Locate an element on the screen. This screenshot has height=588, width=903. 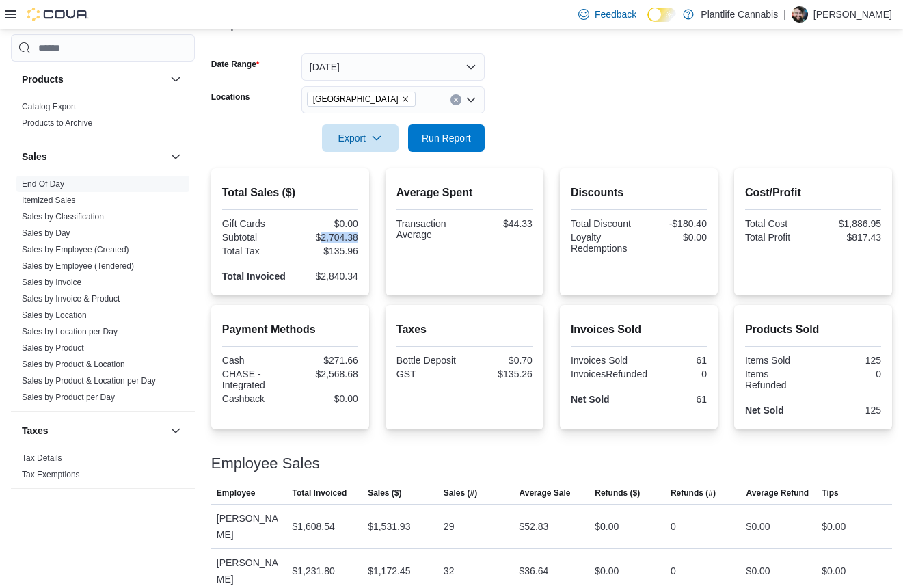
span: Sales by Product & Location per Day is located at coordinates (89, 381).